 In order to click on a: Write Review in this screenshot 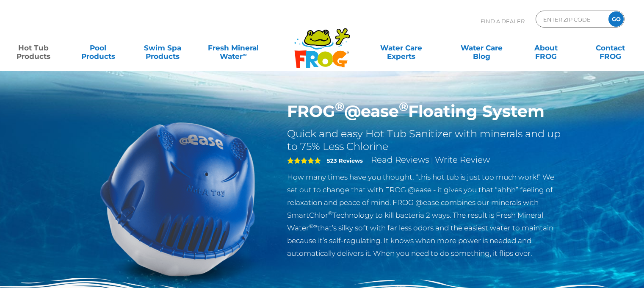, I will do `click(462, 160)`.